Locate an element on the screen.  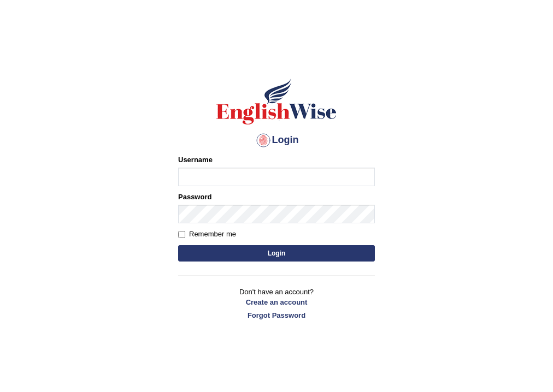
label: Remember me is located at coordinates (207, 234).